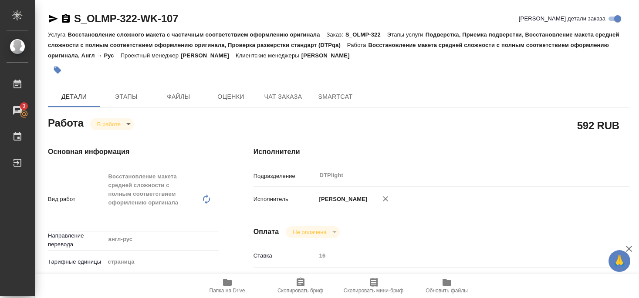 Image resolution: width=639 pixels, height=298 pixels. Describe the element at coordinates (197, 34) in the screenshot. I see `p: Восстановление сложного макета с частичным соответствием оформлению оригинала` at that location.